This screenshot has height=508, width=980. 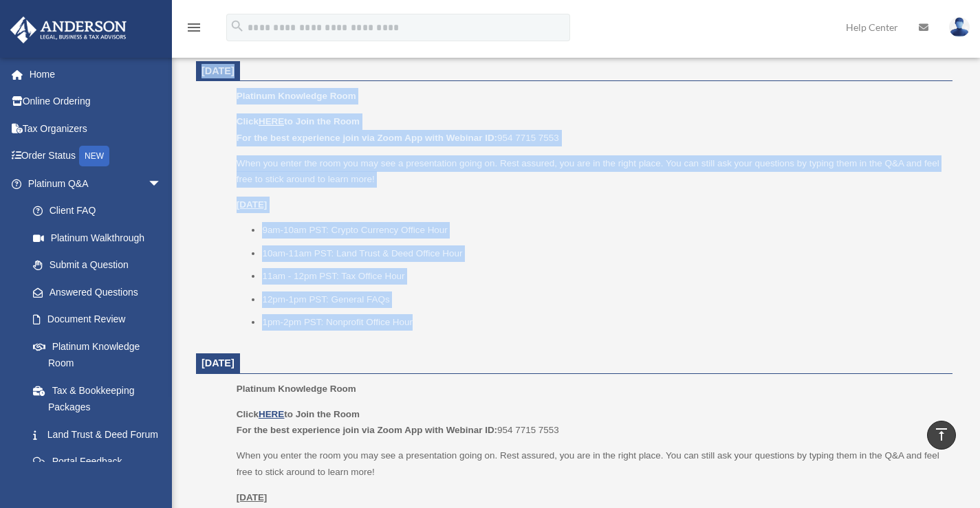 What do you see at coordinates (603, 231) in the screenshot?
I see `li: 9am-10am PST: Crypto Currency Office Hour` at bounding box center [603, 231].